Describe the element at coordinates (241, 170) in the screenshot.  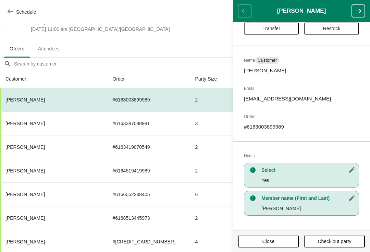
I see `td: $30` at that location.